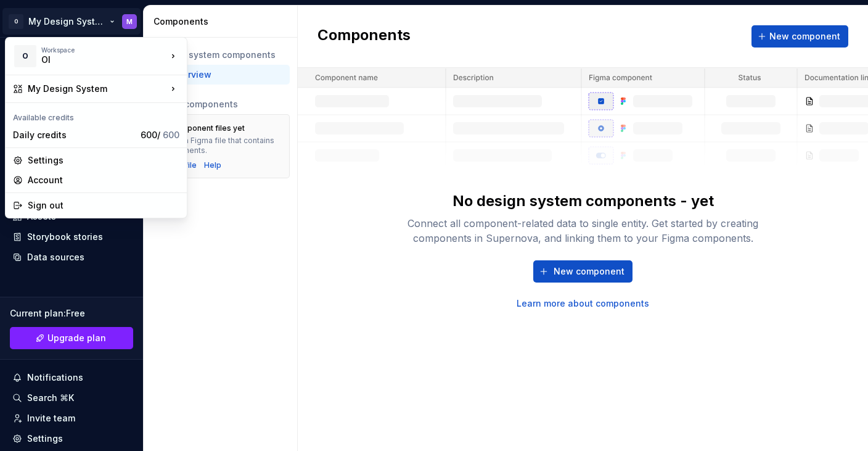  What do you see at coordinates (97, 89) in the screenshot?
I see `div: My Design System` at bounding box center [97, 89].